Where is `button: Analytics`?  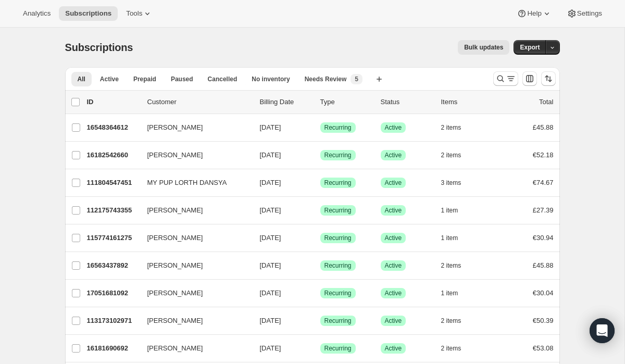
button: Analytics is located at coordinates (37, 13).